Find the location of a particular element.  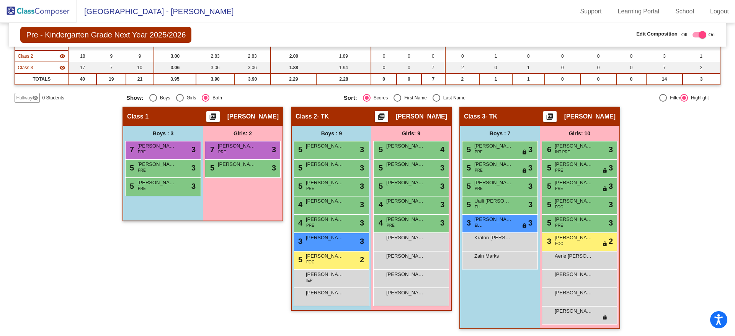

mat-icon: visibility_off is located at coordinates (35, 98).